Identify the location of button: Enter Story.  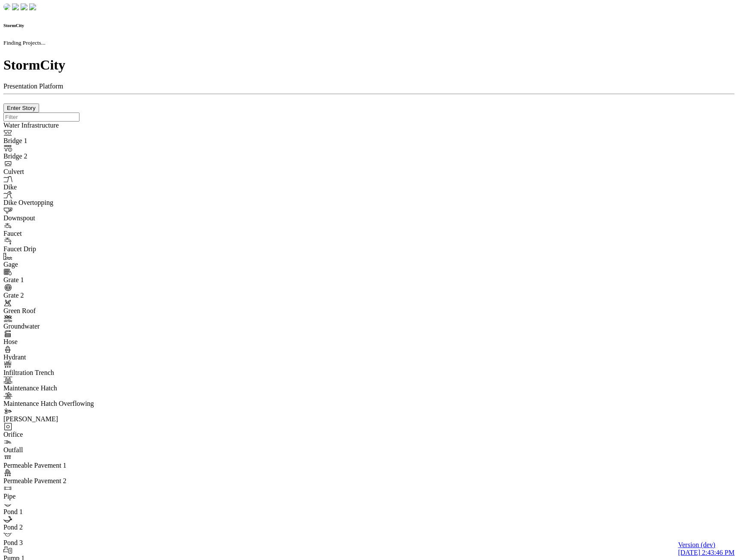
(21, 108).